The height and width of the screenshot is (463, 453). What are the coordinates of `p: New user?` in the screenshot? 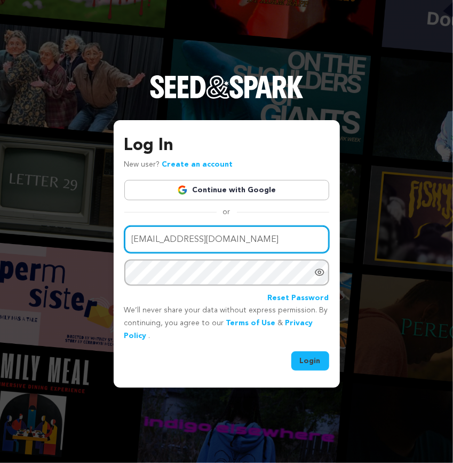 It's located at (179, 165).